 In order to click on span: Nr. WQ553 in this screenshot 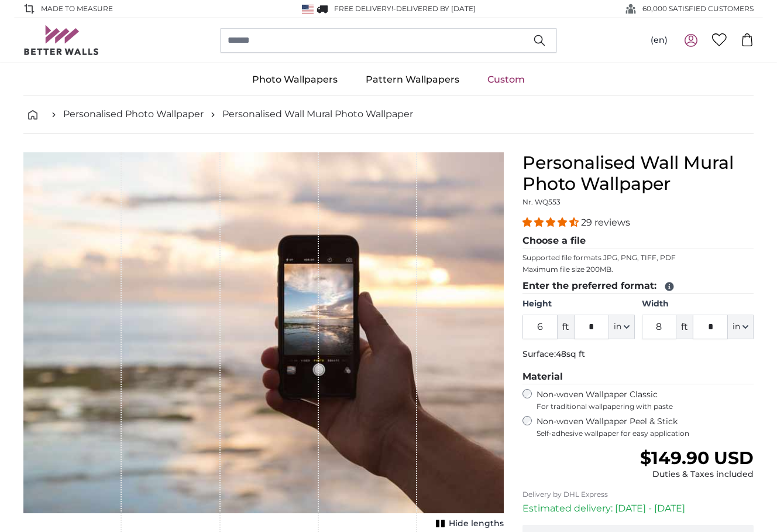, I will do `click(542, 201)`.